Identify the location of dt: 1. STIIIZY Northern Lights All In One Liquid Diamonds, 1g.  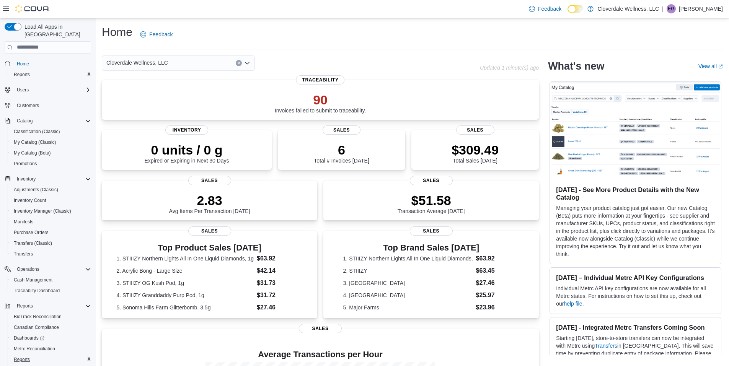
(185, 259).